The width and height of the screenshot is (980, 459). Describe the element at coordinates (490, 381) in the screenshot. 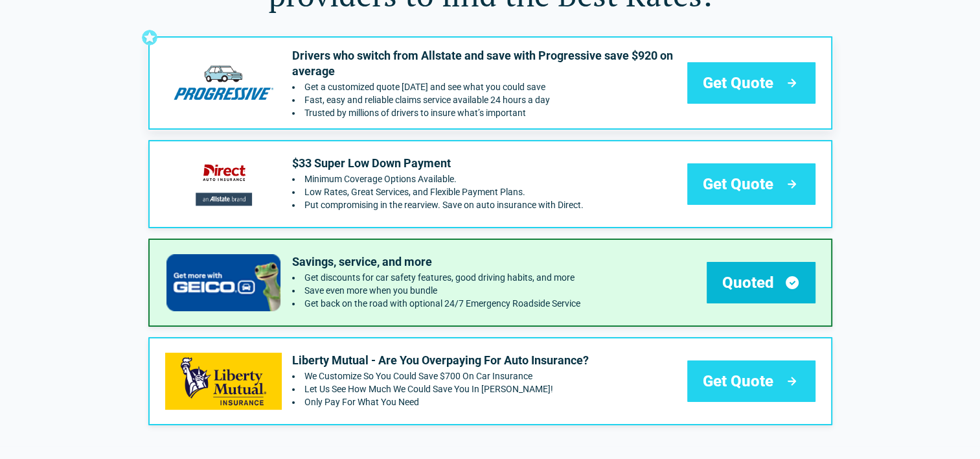

I see `a: libertymutual's logoLiberty Mutual - Are You Overpaying For Auto Insurance?We Customize So You Co...` at that location.